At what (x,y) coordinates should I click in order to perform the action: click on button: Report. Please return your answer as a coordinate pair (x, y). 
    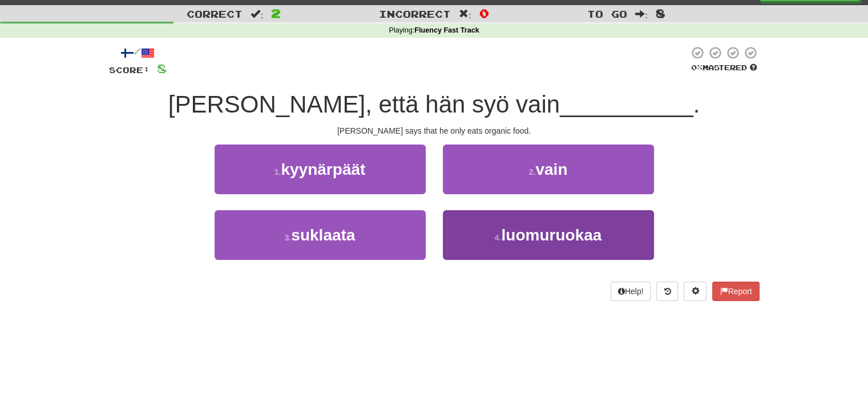
    Looking at the image, I should click on (736, 291).